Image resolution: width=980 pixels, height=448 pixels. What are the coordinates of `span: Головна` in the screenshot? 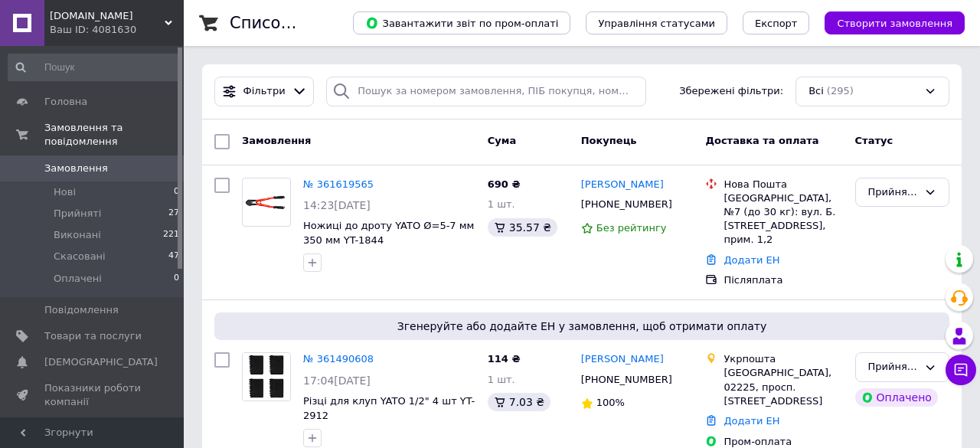 It's located at (66, 102).